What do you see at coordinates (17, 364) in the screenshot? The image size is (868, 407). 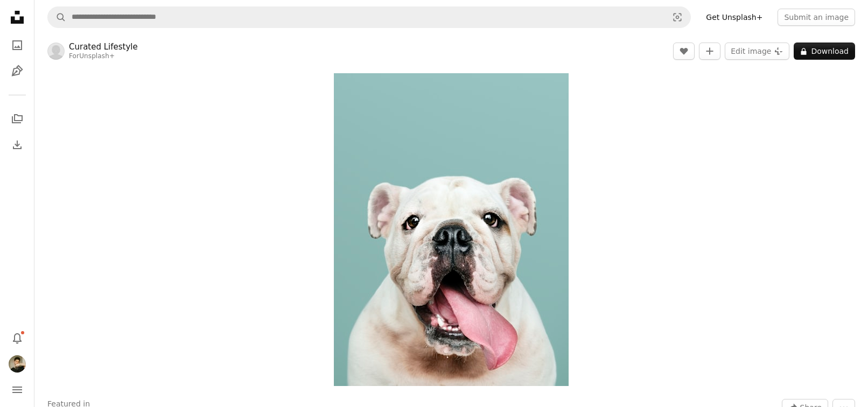 I see `button: Profile` at bounding box center [17, 364].